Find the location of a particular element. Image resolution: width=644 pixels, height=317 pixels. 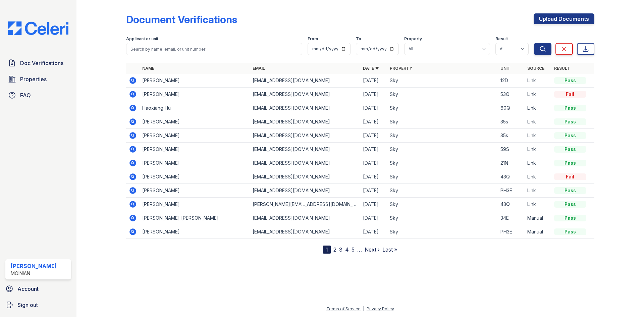

a: Upload Documents is located at coordinates (563, 19).